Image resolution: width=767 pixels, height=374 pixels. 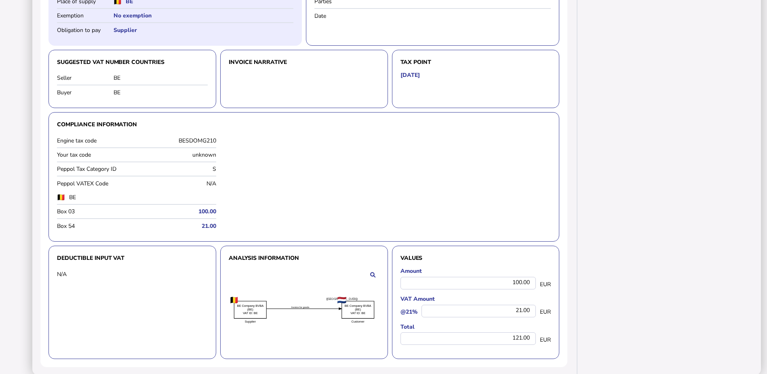 What do you see at coordinates (132, 258) in the screenshot?
I see `h3: Deductible input VAT` at bounding box center [132, 258].